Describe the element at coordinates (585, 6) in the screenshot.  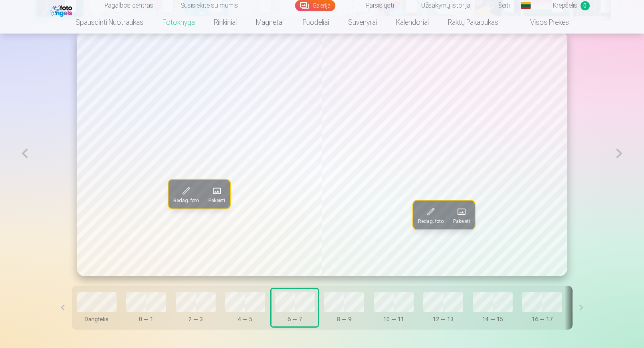
I see `span: 0` at that location.